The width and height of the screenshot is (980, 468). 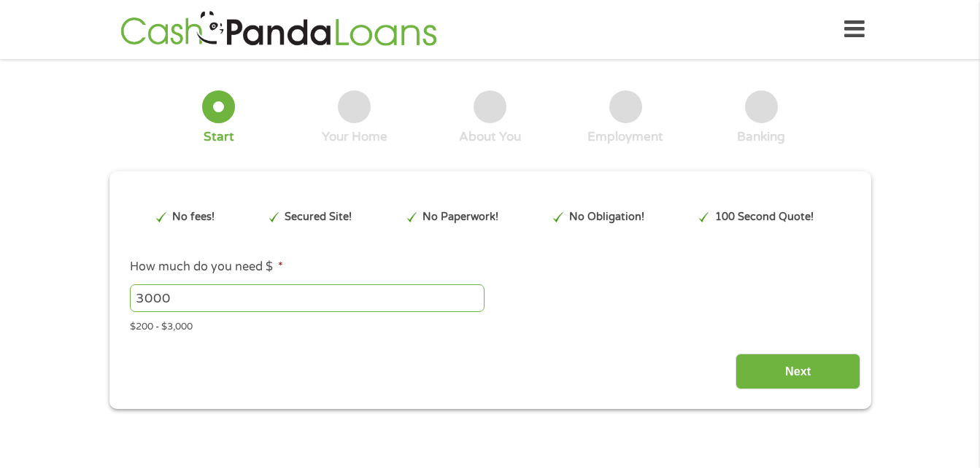 What do you see at coordinates (606, 217) in the screenshot?
I see `p: No Obligation!` at bounding box center [606, 217].